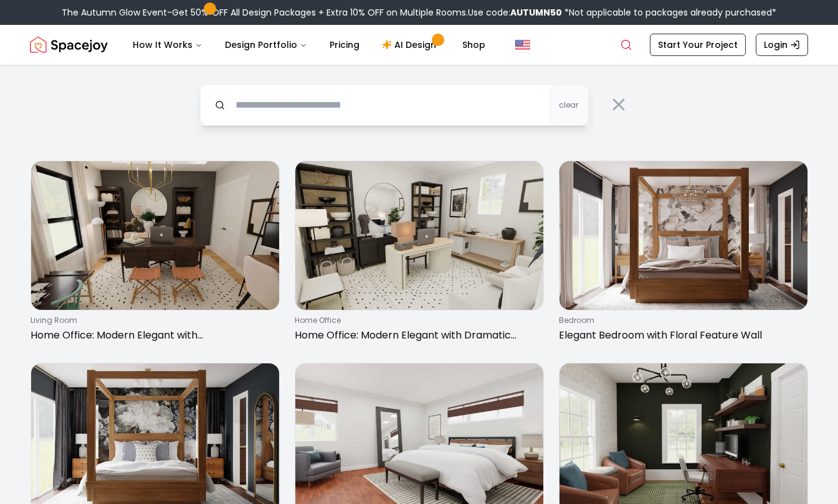  What do you see at coordinates (514, 13) in the screenshot?
I see `span: Use code:` at bounding box center [514, 13].